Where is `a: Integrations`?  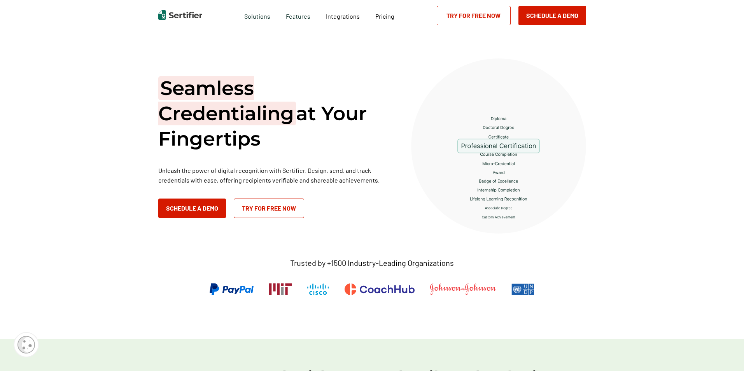
a: Integrations is located at coordinates (343, 15).